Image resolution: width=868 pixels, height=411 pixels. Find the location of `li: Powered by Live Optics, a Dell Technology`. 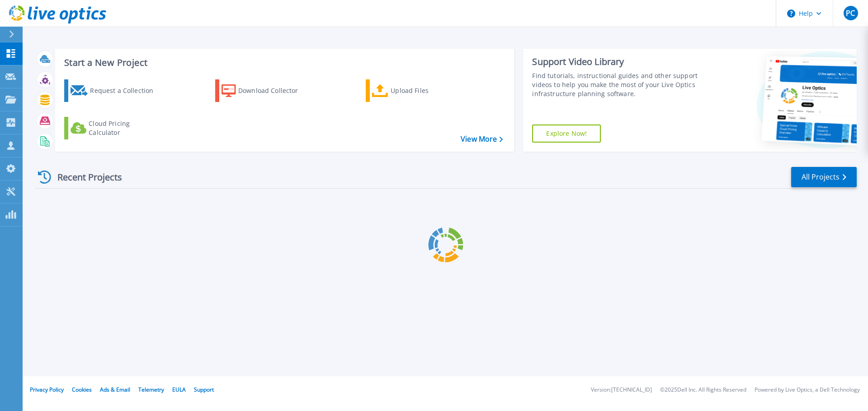

li: Powered by Live Optics, a Dell Technology is located at coordinates (807, 390).